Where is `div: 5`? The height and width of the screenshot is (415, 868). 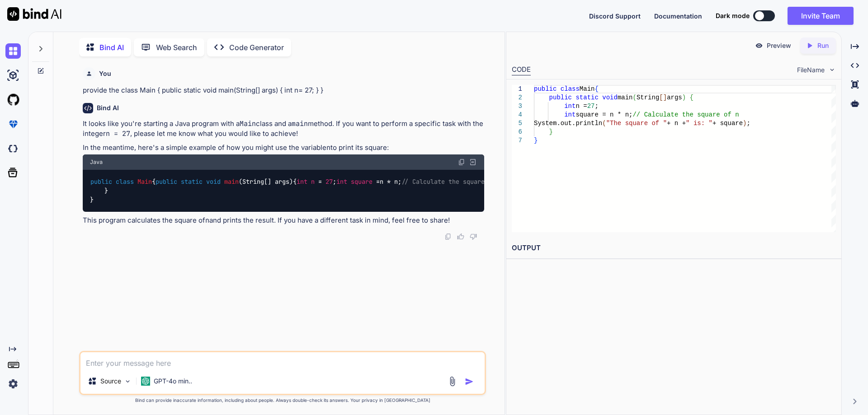
div: 5 is located at coordinates (517, 124).